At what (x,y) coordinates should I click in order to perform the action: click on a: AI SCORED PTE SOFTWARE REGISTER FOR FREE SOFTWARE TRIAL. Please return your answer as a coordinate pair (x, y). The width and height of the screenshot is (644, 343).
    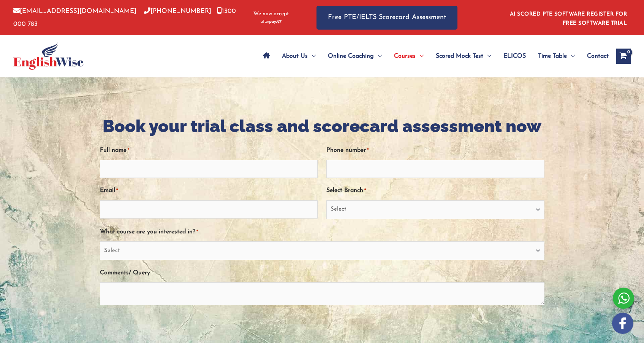
    Looking at the image, I should click on (568, 19).